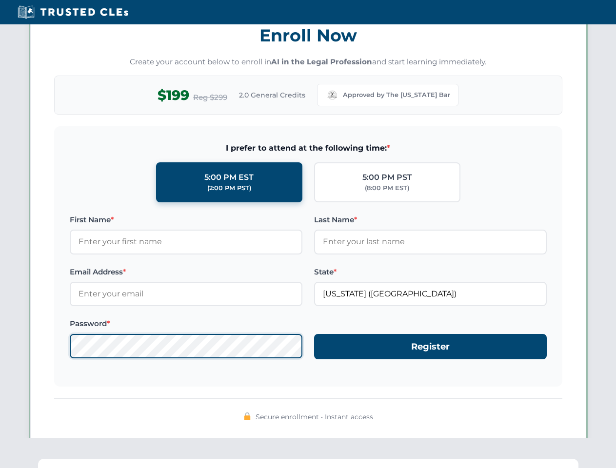 Image resolution: width=616 pixels, height=468 pixels. What do you see at coordinates (308, 35) in the screenshot?
I see `h3: Enroll Now` at bounding box center [308, 35].